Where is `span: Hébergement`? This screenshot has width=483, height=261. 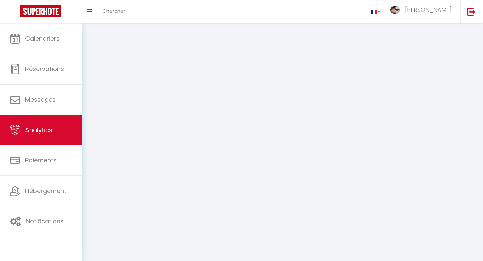 span: Hébergement is located at coordinates (46, 190).